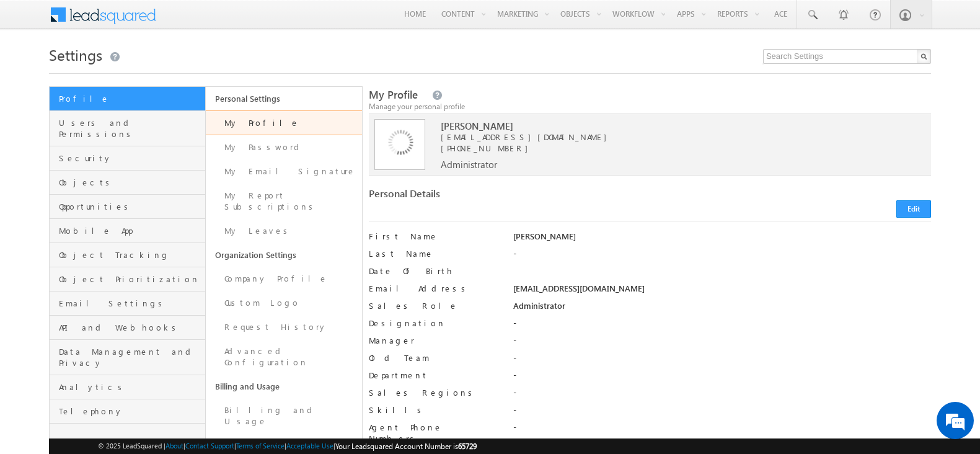 The width and height of the screenshot is (980, 454). I want to click on a: Contact Support, so click(209, 445).